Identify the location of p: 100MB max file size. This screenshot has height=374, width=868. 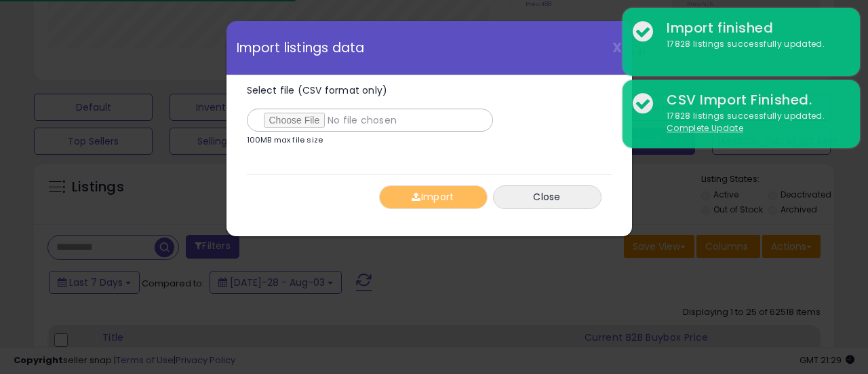
(284, 140).